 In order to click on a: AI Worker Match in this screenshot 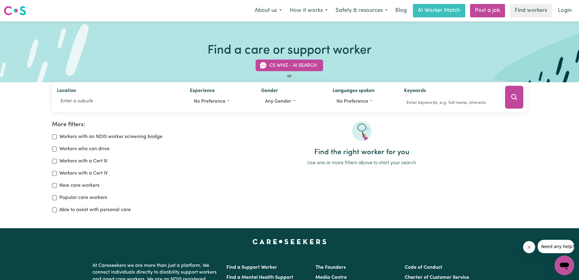, I will do `click(439, 11)`.